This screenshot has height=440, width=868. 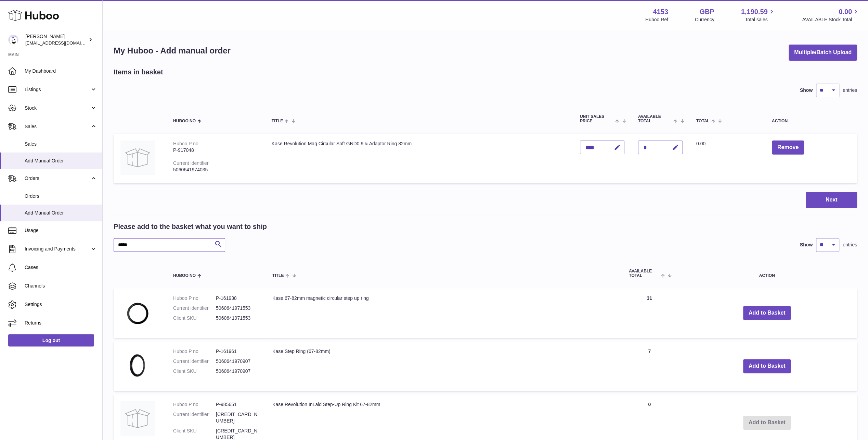 I want to click on span: 1,190.59, so click(x=754, y=12).